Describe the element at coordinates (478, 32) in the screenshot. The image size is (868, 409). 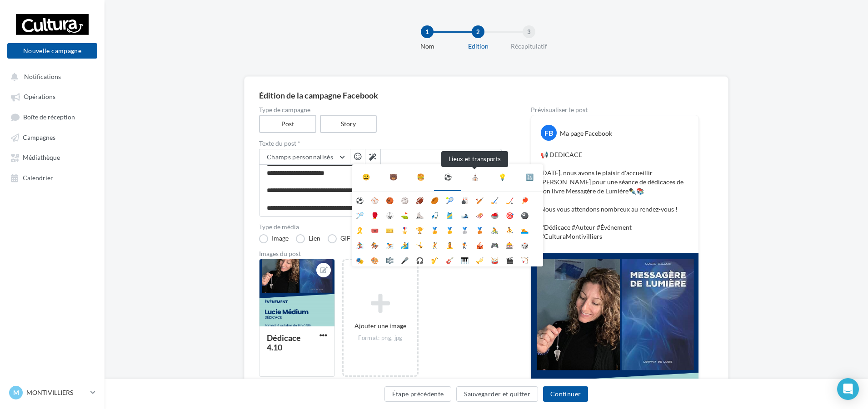
I see `div: 2` at that location.